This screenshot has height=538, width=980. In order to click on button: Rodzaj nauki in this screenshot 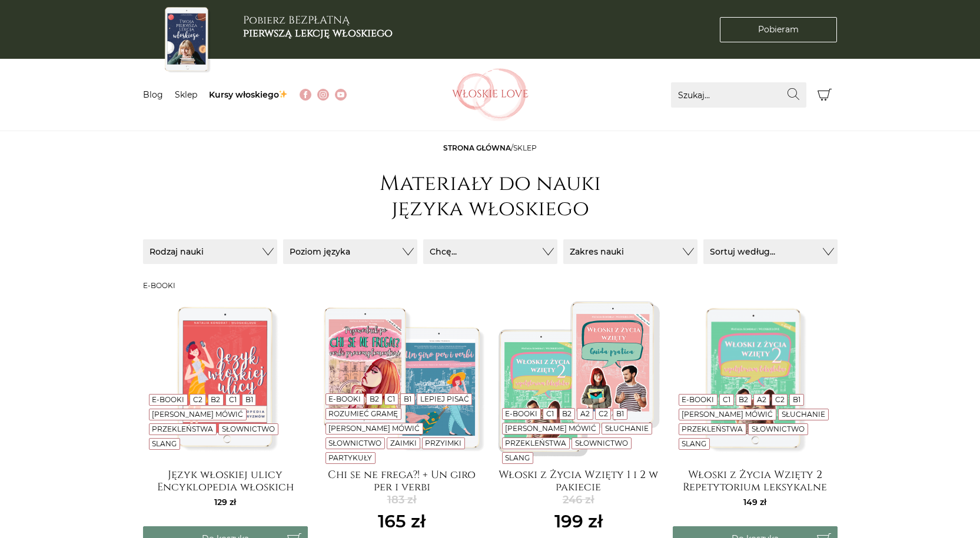, I will do `click(210, 251)`.